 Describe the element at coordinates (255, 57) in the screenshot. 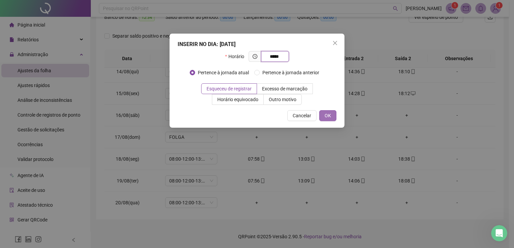

I see `span: clock-circle` at that location.